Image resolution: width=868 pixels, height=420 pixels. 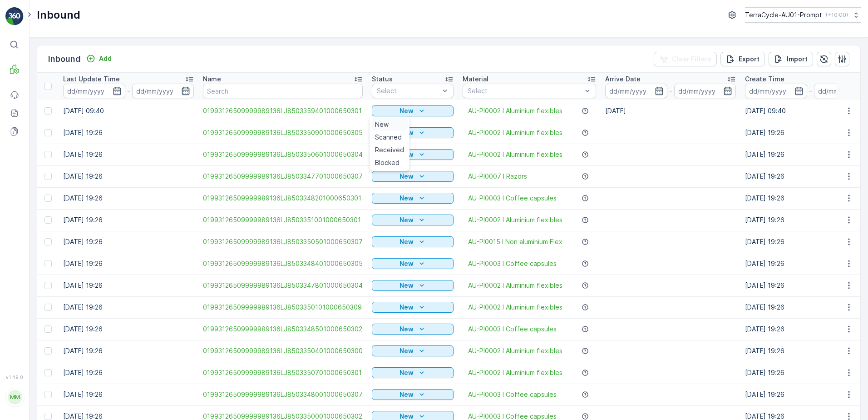 What do you see at coordinates (106, 59) in the screenshot?
I see `p: Add` at bounding box center [106, 59].